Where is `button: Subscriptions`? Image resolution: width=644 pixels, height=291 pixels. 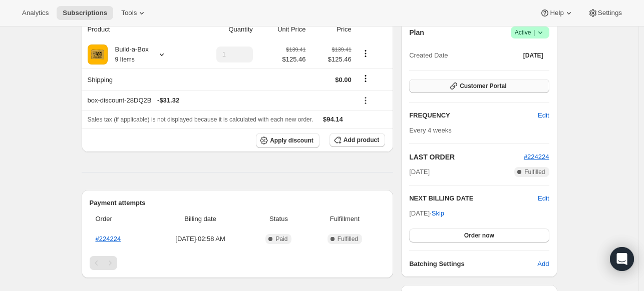
button: Subscriptions is located at coordinates (84, 13).